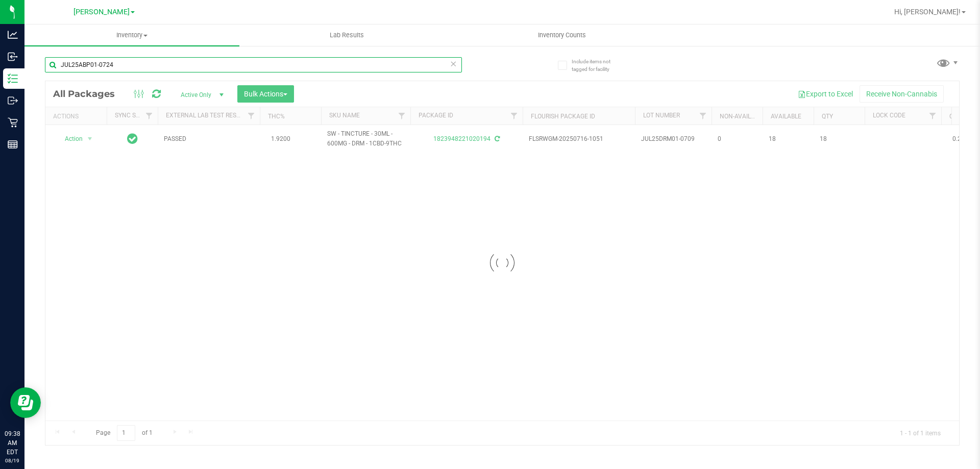  What do you see at coordinates (13, 79) in the screenshot?
I see `inline-svg: Inventory` at bounding box center [13, 79].